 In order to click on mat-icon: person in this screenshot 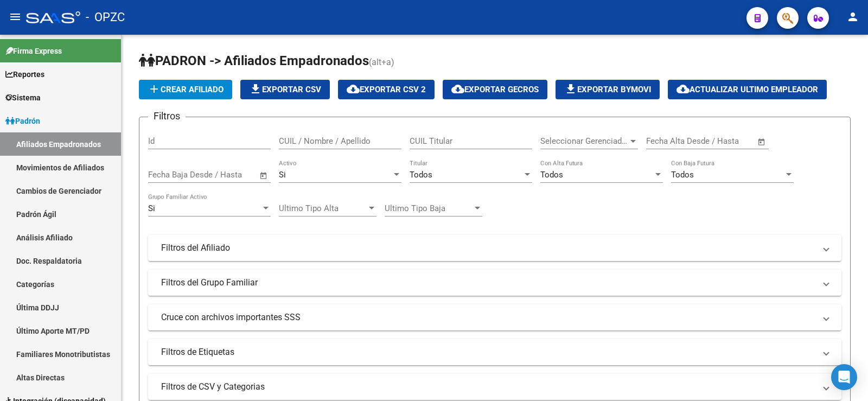, I will do `click(853, 17)`.